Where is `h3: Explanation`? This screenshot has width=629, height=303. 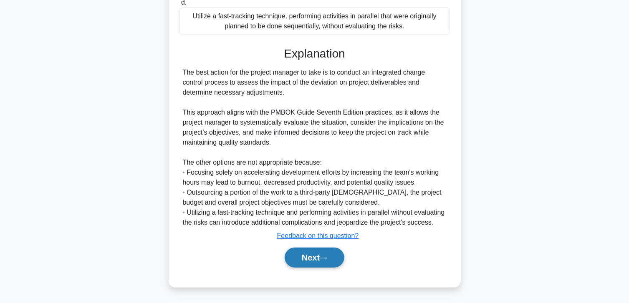
h3: Explanation is located at coordinates (315, 54).